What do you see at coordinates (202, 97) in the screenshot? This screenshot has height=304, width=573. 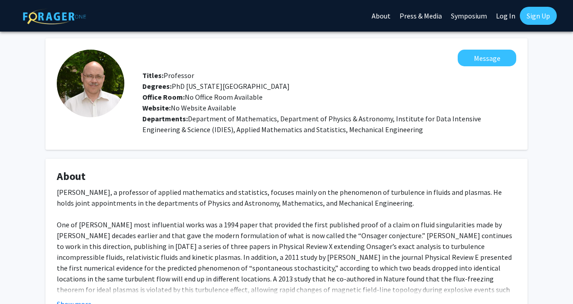 I see `span: No Office Room Available` at bounding box center [202, 97].